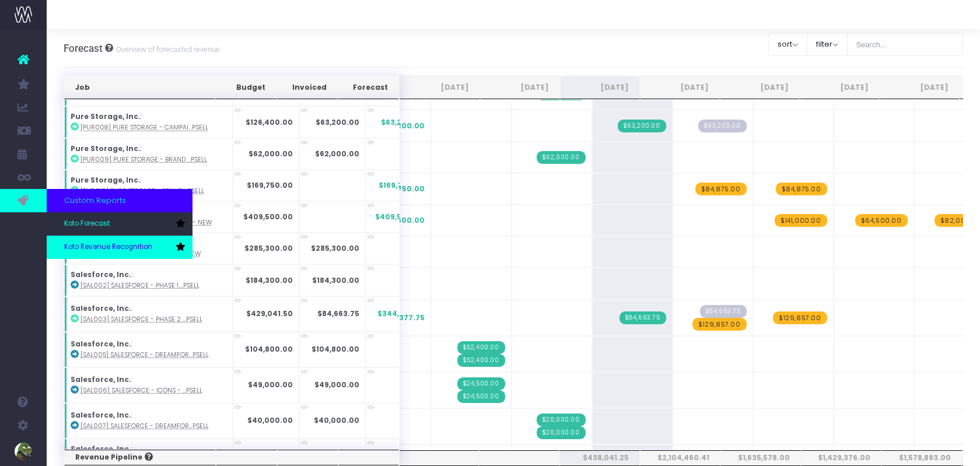  What do you see at coordinates (520, 87) in the screenshot?
I see `th: Jul 25: activate to sort column ascending` at bounding box center [520, 87].